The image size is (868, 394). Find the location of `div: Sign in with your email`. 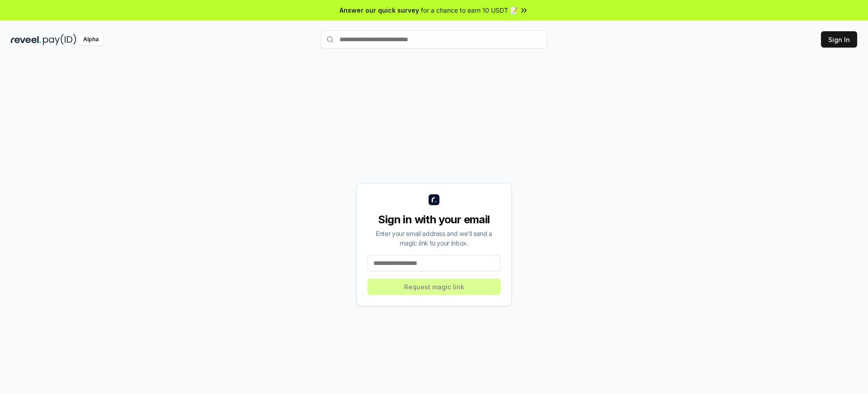

div: Sign in with your email is located at coordinates (434, 219).